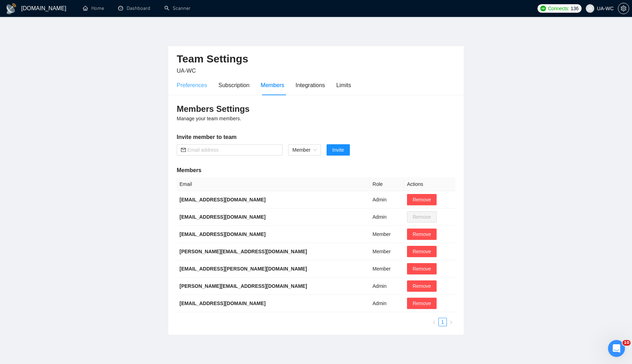 The image size is (632, 364). Describe the element at coordinates (316, 170) in the screenshot. I see `h5: Members` at that location.